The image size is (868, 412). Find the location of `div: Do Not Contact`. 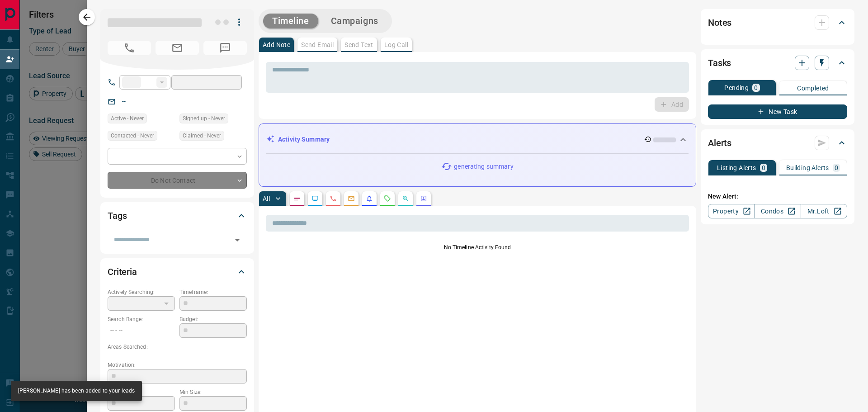

div: Do Not Contact is located at coordinates (177, 180).